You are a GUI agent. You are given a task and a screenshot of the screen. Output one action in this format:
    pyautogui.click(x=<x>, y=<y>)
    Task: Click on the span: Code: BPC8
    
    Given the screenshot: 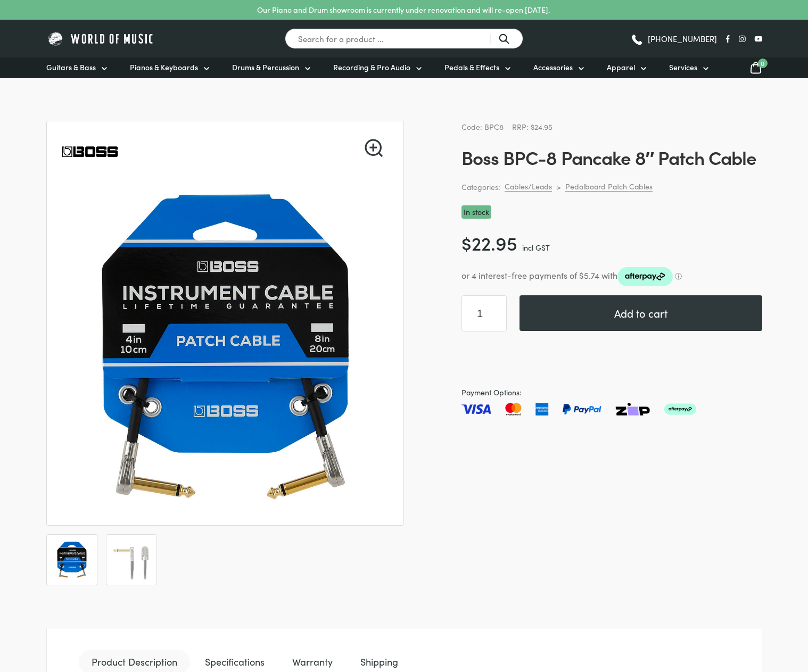 What is the action you would take?
    pyautogui.click(x=482, y=127)
    